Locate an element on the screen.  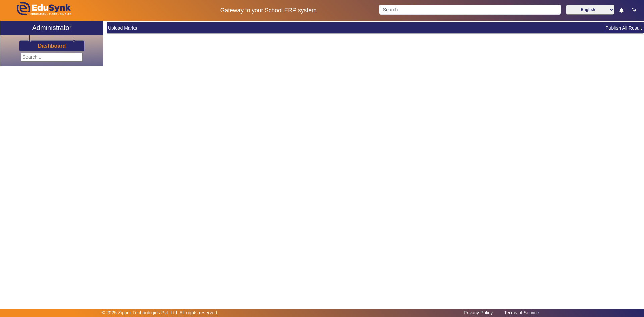
button: Publish All Result is located at coordinates (624, 28).